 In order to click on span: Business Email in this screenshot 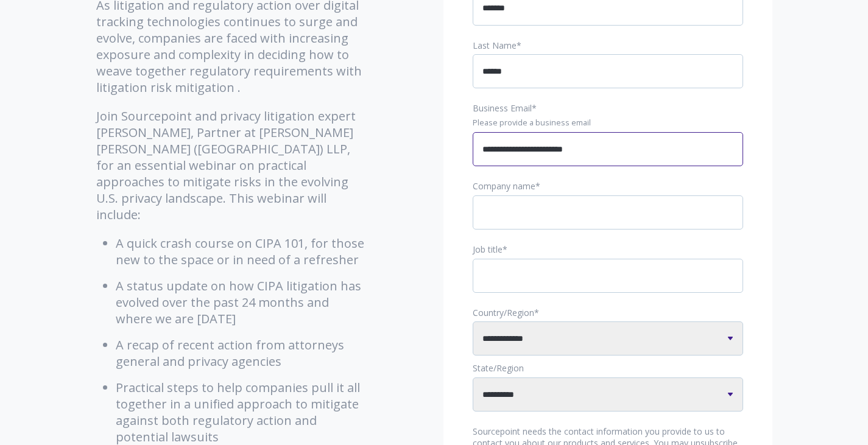, I will do `click(502, 108)`.